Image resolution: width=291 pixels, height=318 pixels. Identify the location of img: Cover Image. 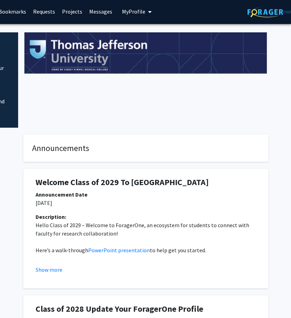
(146, 53).